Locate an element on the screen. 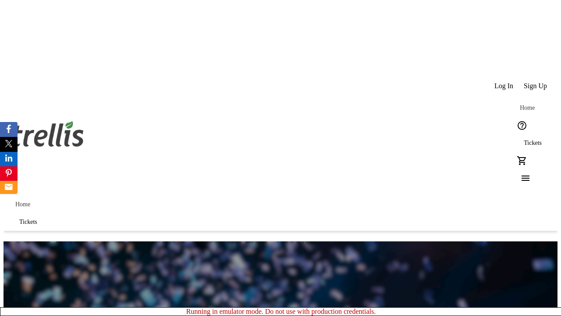  button: Cart is located at coordinates (522, 160).